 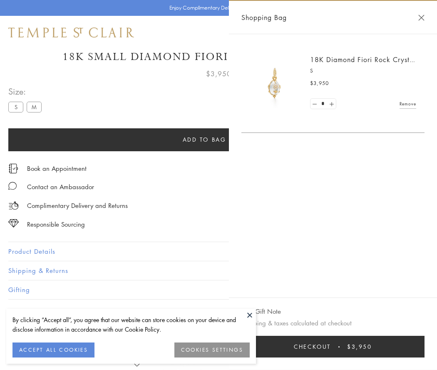 I want to click on button: Shipping & Returns, so click(x=219, y=270).